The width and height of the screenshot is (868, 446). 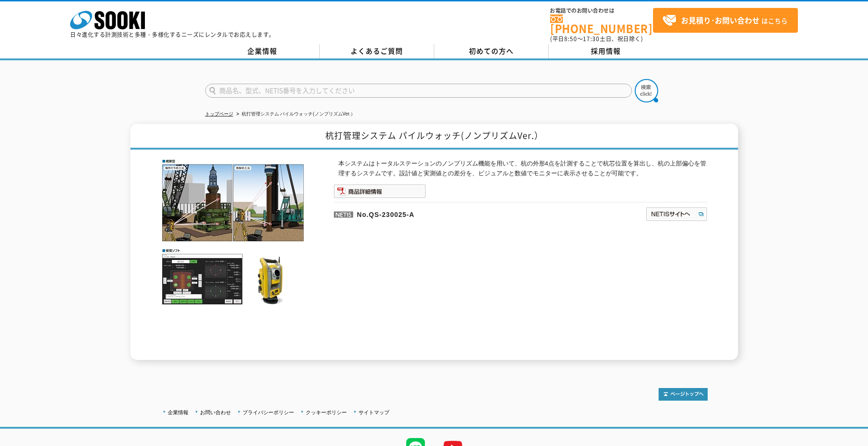 What do you see at coordinates (606, 51) in the screenshot?
I see `a: 採用情報` at bounding box center [606, 51].